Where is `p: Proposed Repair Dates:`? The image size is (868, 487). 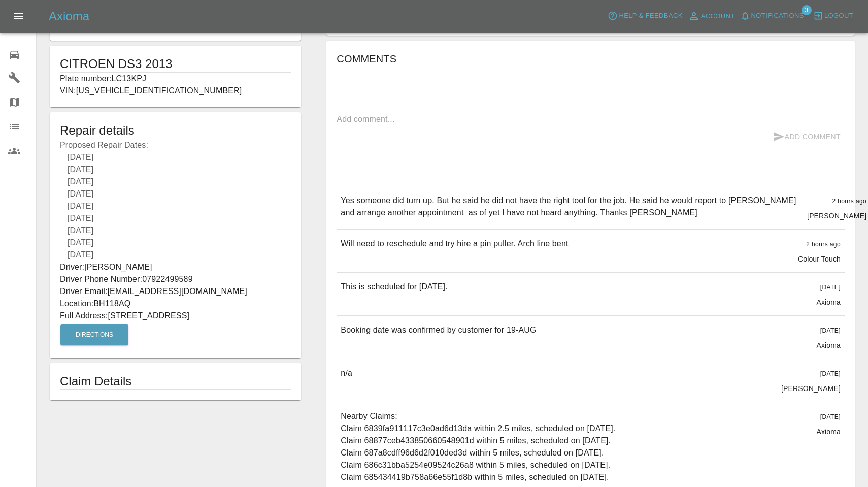 p: Proposed Repair Dates: is located at coordinates (175, 200).